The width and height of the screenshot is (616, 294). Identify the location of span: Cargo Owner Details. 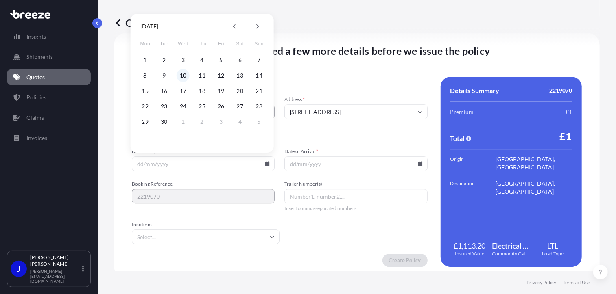
(279, 82).